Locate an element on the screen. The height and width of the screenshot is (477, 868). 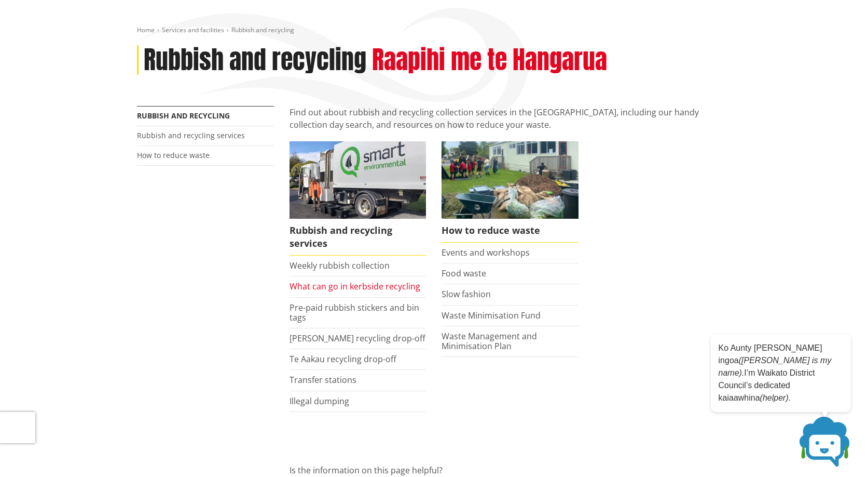
img: Reducing waste is located at coordinates (510, 180).